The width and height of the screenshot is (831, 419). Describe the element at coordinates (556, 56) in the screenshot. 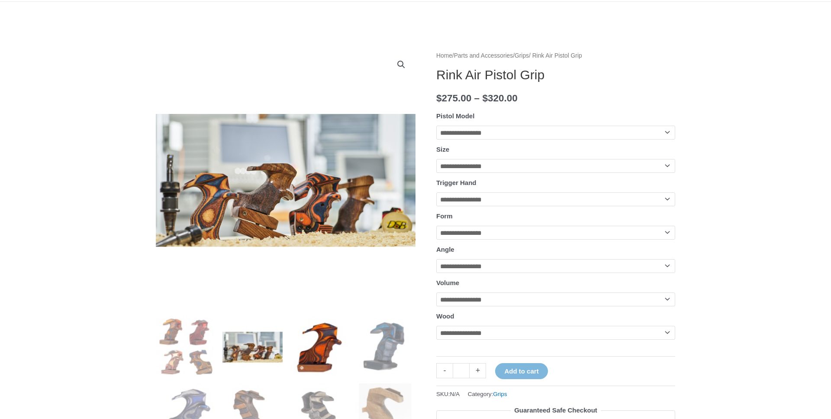

I see `nav: Breadcrumb` at that location.